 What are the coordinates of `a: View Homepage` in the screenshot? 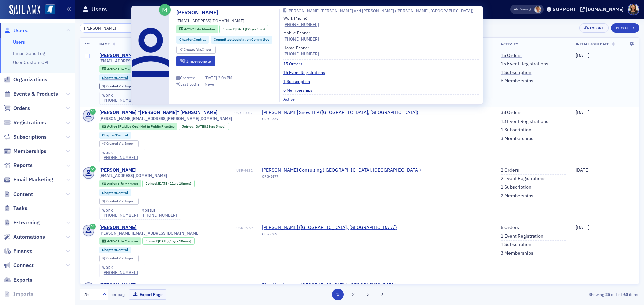 It's located at (48, 10).